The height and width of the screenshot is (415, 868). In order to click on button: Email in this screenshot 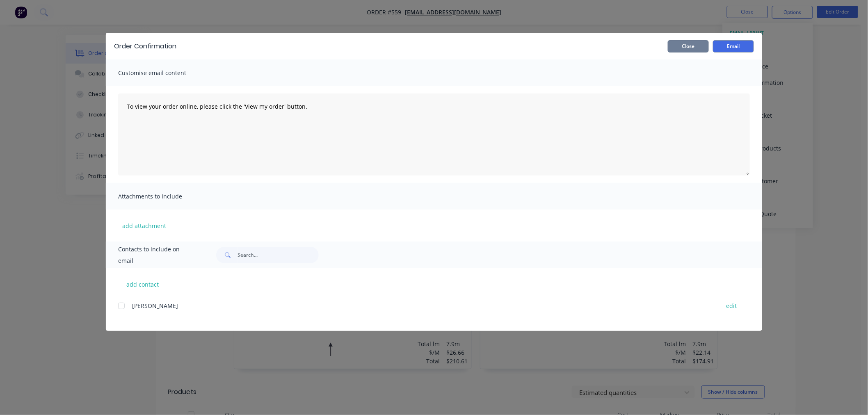, I will do `click(733, 46)`.